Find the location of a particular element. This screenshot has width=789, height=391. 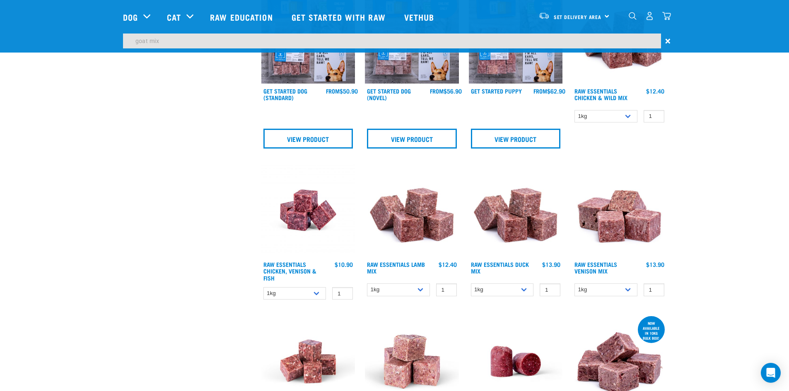

a: Get Started Puppy is located at coordinates (496, 91).